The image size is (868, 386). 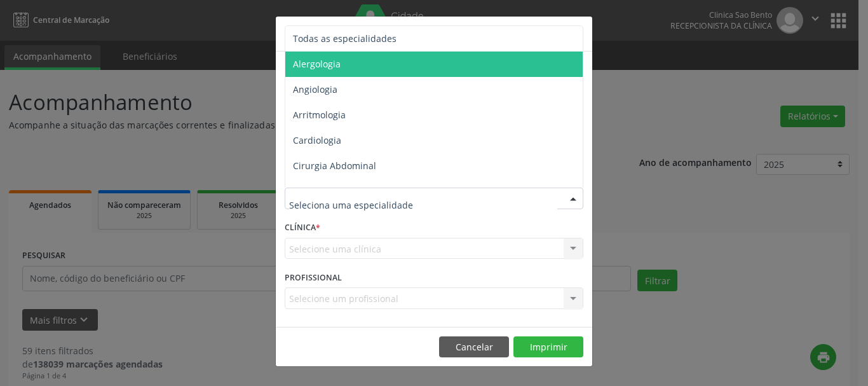 I want to click on span: Cardiologia, so click(x=317, y=139).